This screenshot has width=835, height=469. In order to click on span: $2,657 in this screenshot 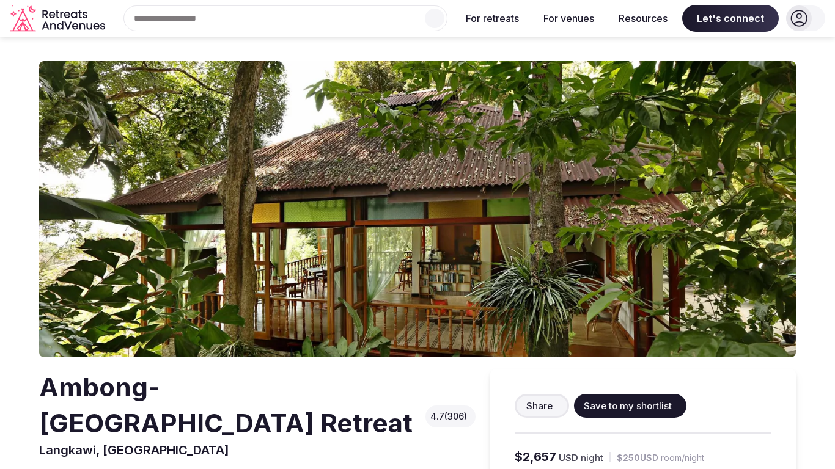, I will do `click(535, 457)`.